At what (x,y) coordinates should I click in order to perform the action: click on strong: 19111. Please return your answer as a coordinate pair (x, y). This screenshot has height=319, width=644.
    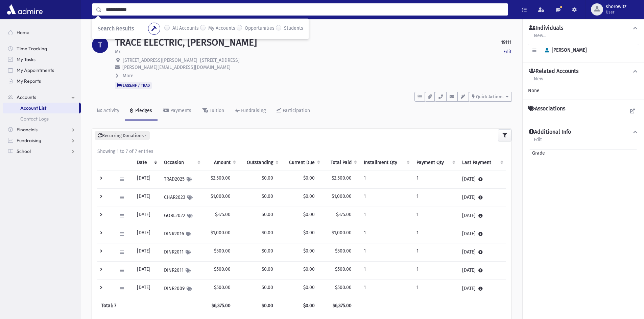
    Looking at the image, I should click on (506, 42).